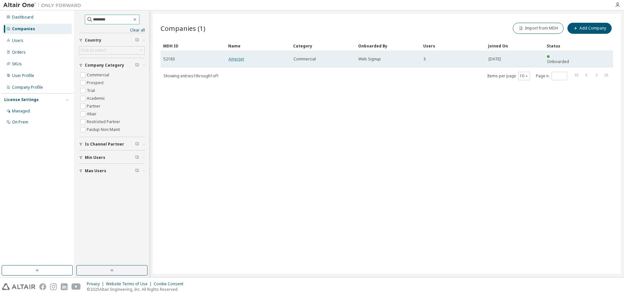  I want to click on span: Min Users, so click(95, 158).